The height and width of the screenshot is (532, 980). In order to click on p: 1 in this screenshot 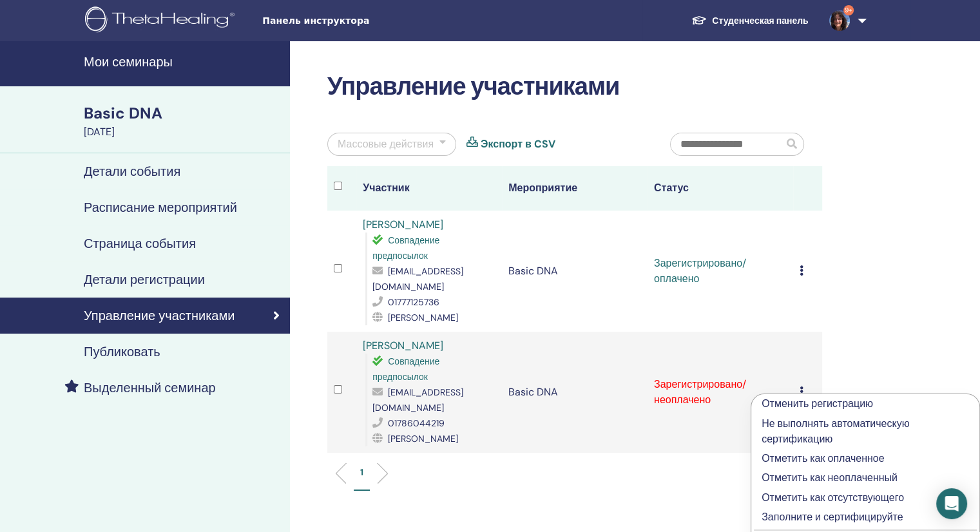, I will do `click(362, 472)`.